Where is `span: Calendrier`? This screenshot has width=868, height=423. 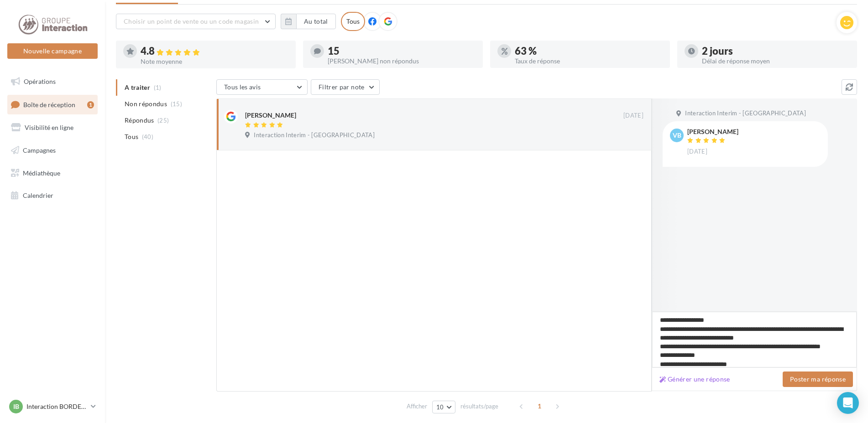
span: Calendrier is located at coordinates (38, 195).